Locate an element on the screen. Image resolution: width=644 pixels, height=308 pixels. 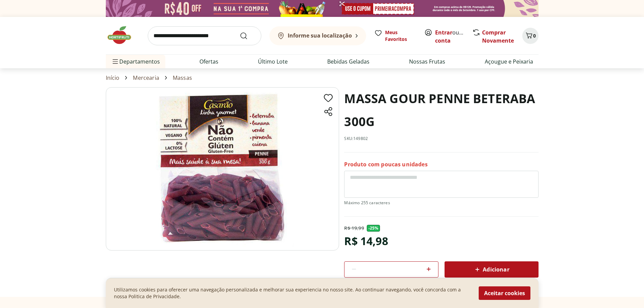
span: Meus Favoritos is located at coordinates (400, 36).